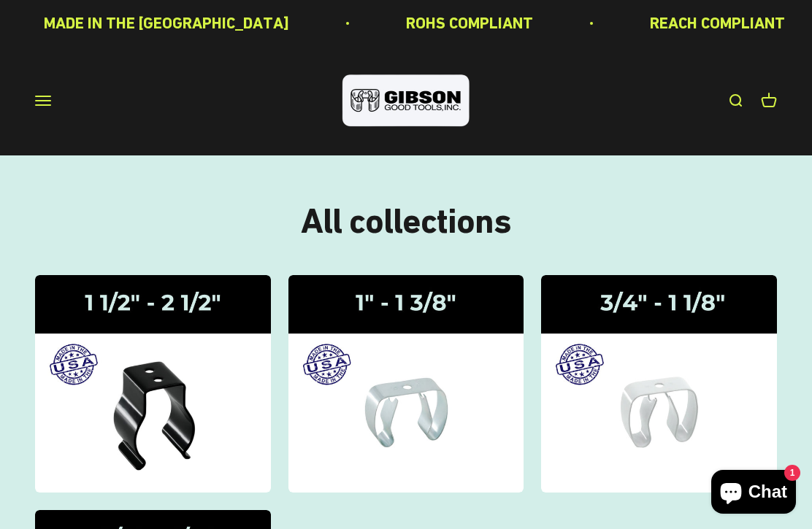 The width and height of the screenshot is (812, 529). What do you see at coordinates (406, 384) in the screenshot?
I see `a: Gripper Clips | 1" - 1 3/8"` at bounding box center [406, 384].